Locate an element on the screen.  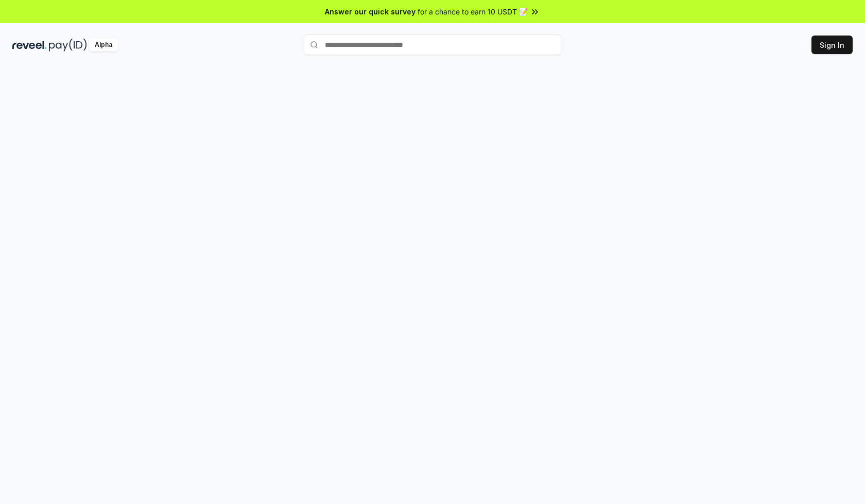
button: Sign In is located at coordinates (832, 45).